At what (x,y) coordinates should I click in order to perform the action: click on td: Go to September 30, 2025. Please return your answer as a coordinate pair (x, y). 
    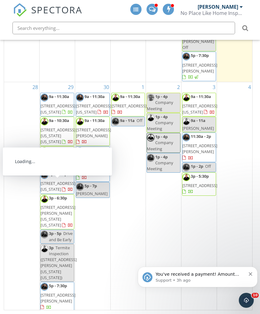
    Looking at the image, I should click on (92, 197).